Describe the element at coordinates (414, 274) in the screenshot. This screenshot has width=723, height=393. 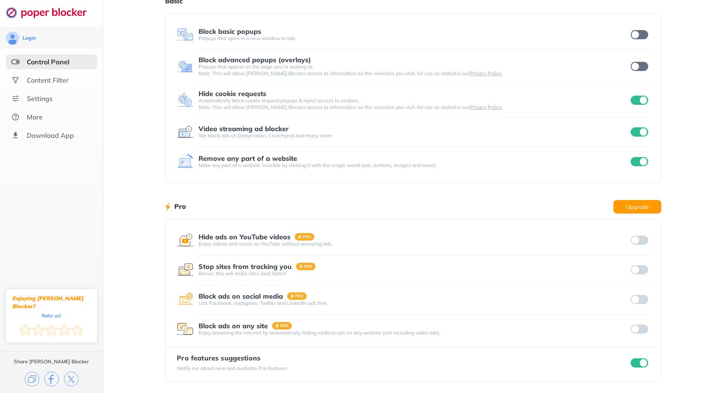
I see `div: Bonus: this will make sites load faster!` at that location.